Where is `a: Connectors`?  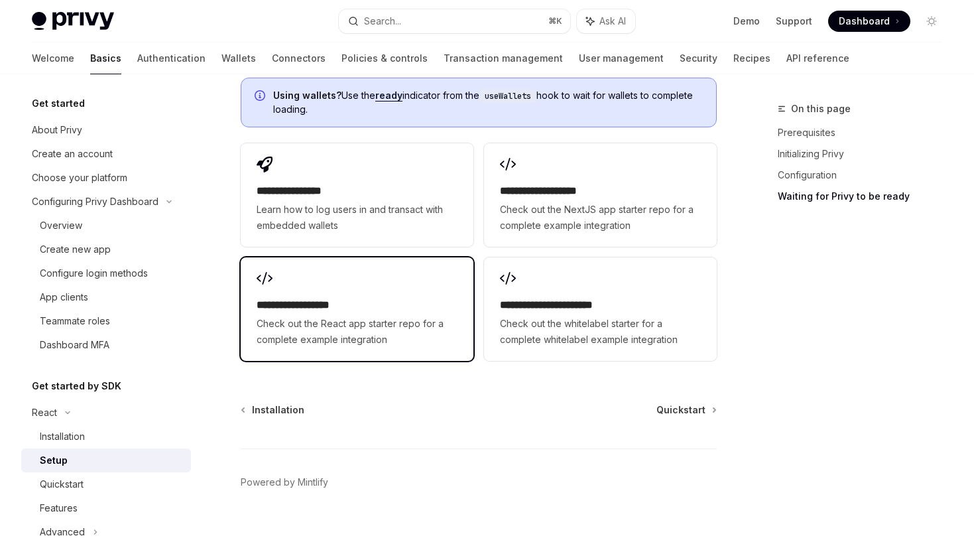 a: Connectors is located at coordinates (298, 58).